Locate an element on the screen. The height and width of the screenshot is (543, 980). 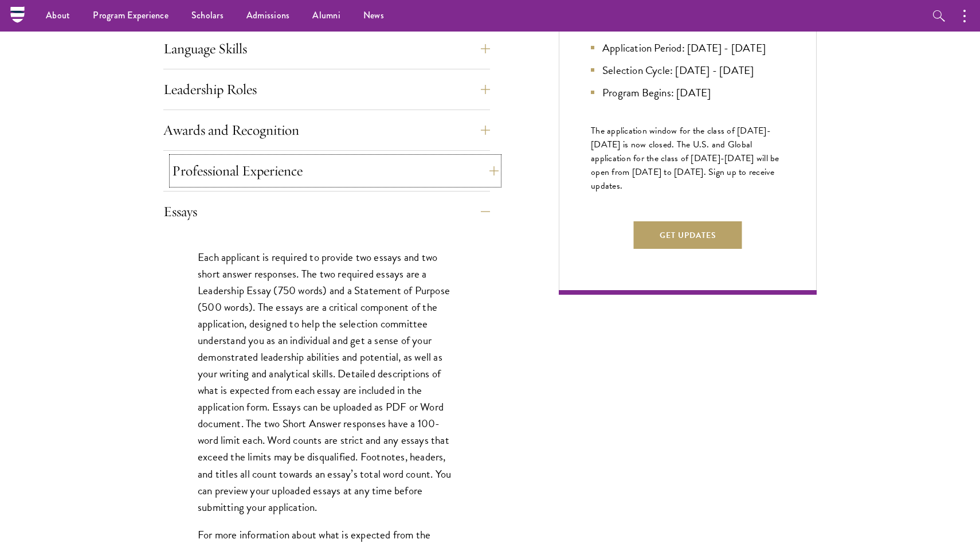
button: Leadership Roles is located at coordinates (326, 89).